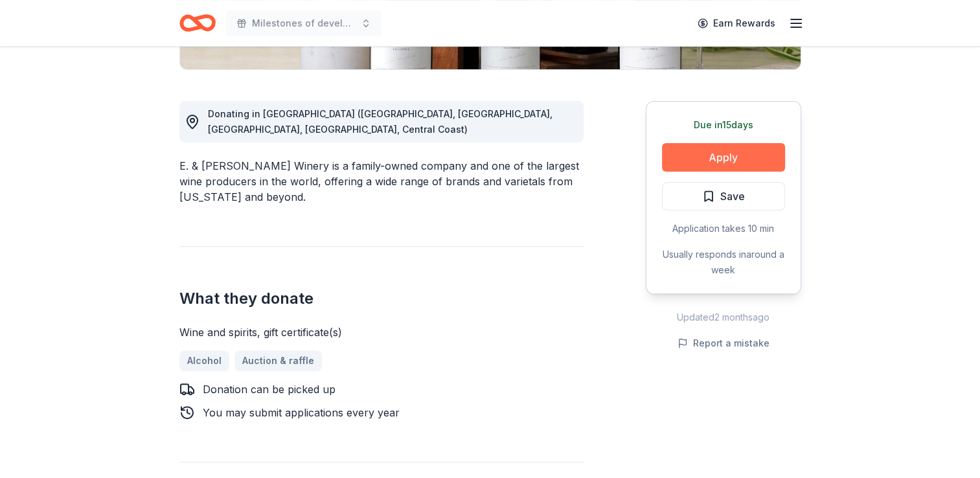 The height and width of the screenshot is (478, 980). I want to click on a: Home, so click(198, 22).